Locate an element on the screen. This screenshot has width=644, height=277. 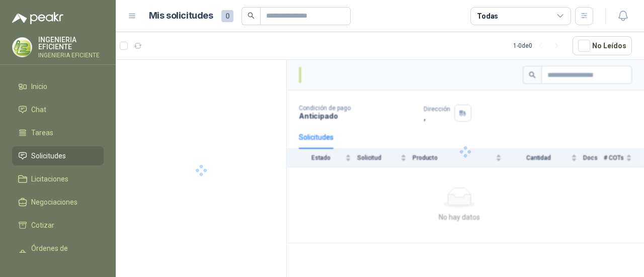
span: Tareas is located at coordinates (42, 133).